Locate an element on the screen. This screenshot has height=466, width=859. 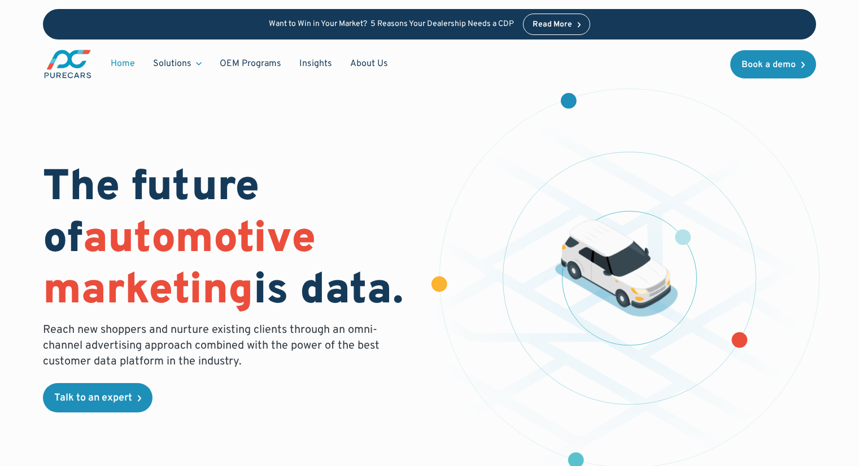
p: Want to Win in Your Market? 5 Reasons Your Dealership Needs a CDP is located at coordinates (391, 24).